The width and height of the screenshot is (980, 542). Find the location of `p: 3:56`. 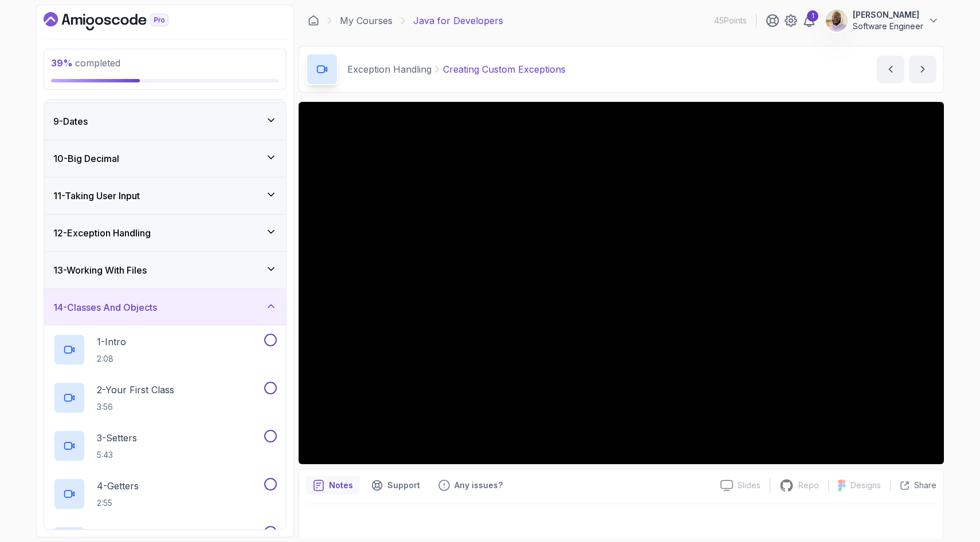

p: 3:56 is located at coordinates (135, 407).